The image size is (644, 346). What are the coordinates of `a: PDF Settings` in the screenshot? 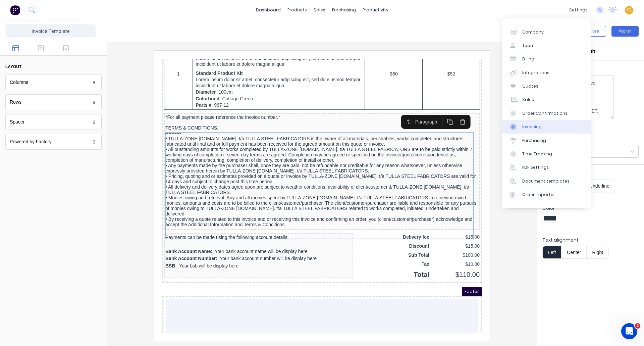 It's located at (546, 167).